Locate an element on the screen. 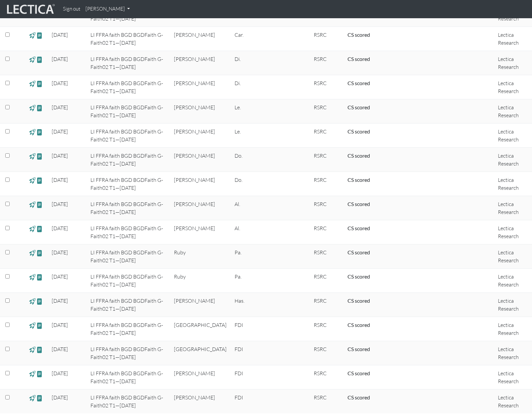 The height and width of the screenshot is (414, 532). td: Has. is located at coordinates (255, 305).